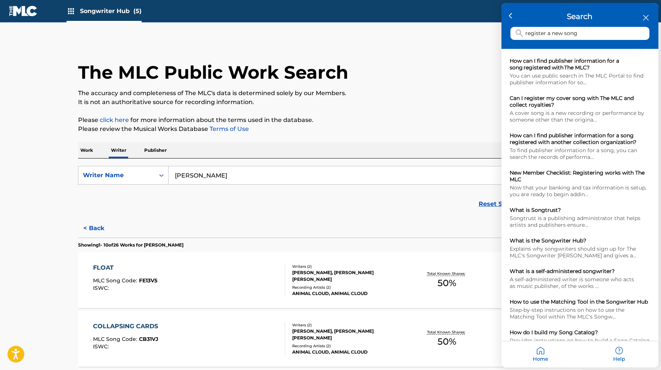 The height and width of the screenshot is (370, 661). I want to click on div: <span class="hs-search-highlight hs-highlight-title">New</span> Member Checklist: <span class="hs..., so click(580, 184).